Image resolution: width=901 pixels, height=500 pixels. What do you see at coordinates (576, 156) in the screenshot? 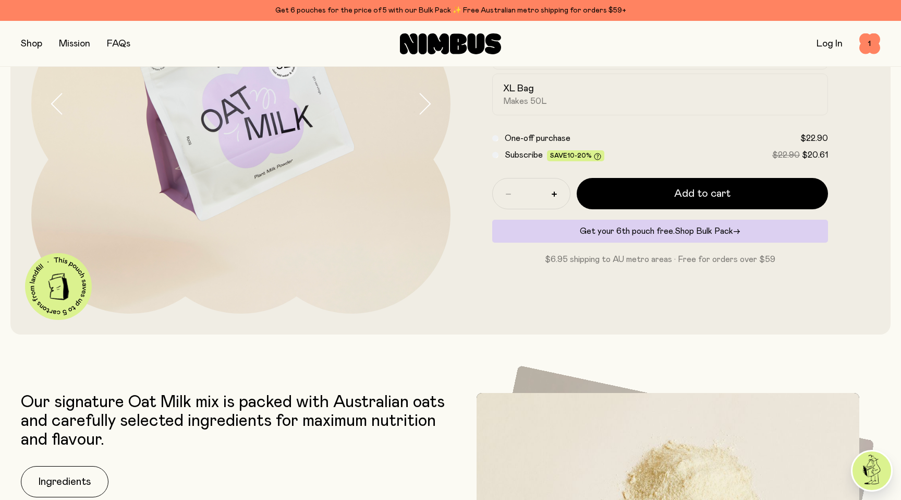
I see `span: Save` at bounding box center [576, 156].